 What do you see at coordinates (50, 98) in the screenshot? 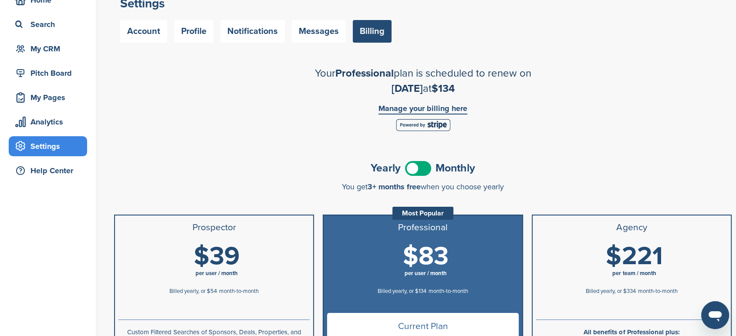
I see `div: My Pages` at bounding box center [50, 98].